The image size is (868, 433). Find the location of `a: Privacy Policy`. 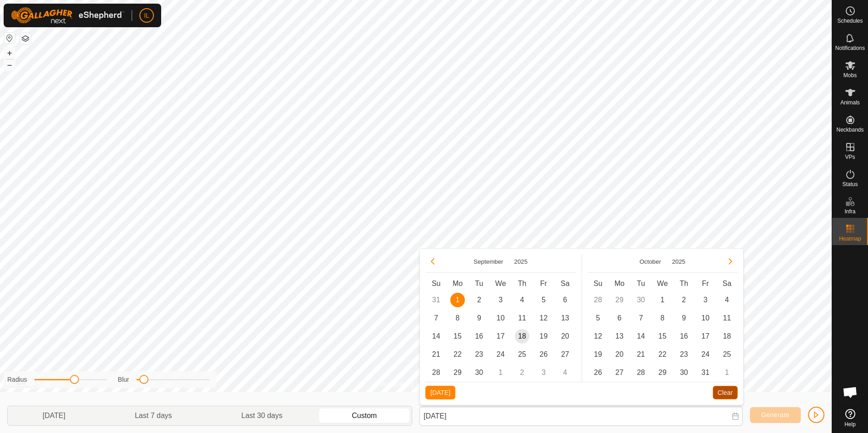

a: Privacy Policy is located at coordinates (397, 384).